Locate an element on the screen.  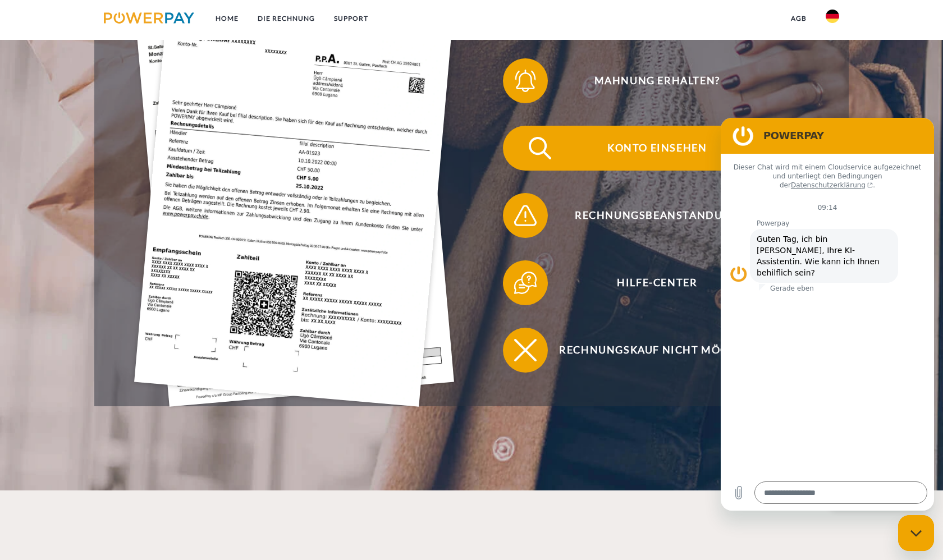
button: Rechnungskauf nicht möglich is located at coordinates (649, 350).